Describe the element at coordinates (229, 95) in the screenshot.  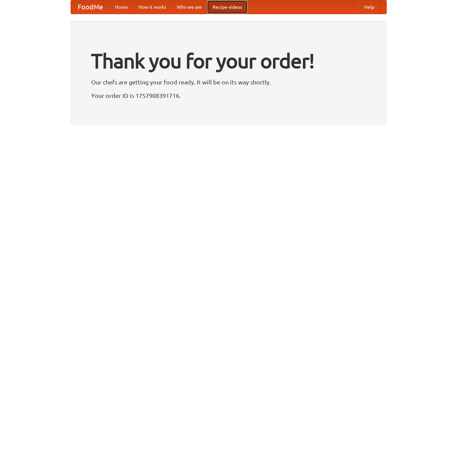
I see `p: Your order ID is 1757908391716.` at that location.